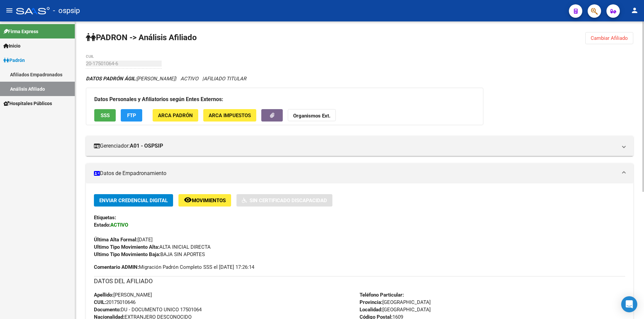 The image size is (644, 319). What do you see at coordinates (609, 38) in the screenshot?
I see `button: Cambiar Afiliado` at bounding box center [609, 38].